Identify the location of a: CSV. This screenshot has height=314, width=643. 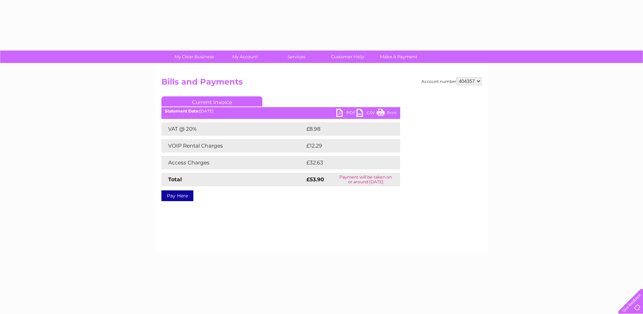
(367, 113).